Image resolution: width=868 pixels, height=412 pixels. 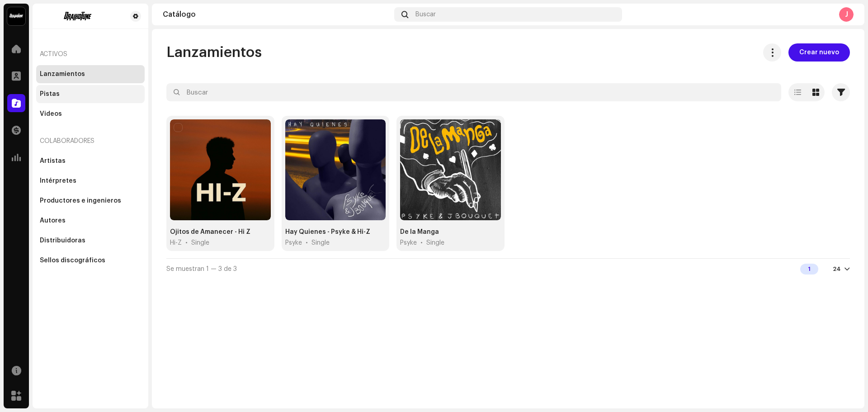 What do you see at coordinates (80, 201) in the screenshot?
I see `div: Productores e ingenieros` at bounding box center [80, 201].